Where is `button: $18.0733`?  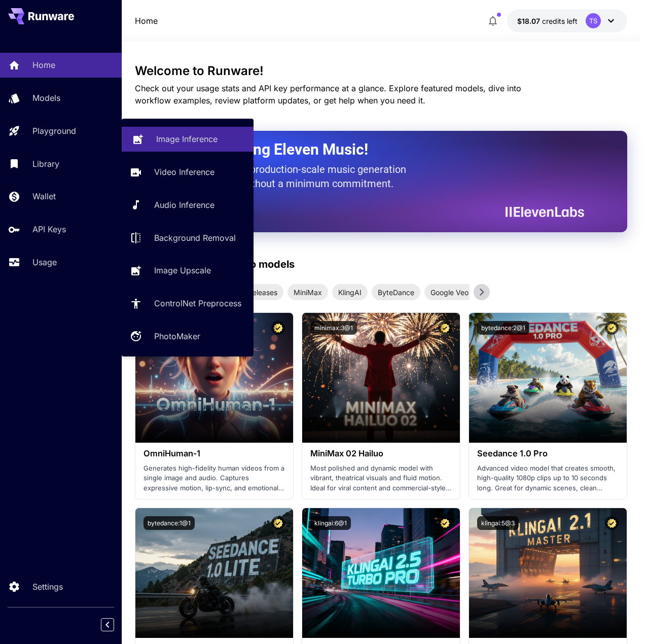 button: $18.0733 is located at coordinates (567, 21).